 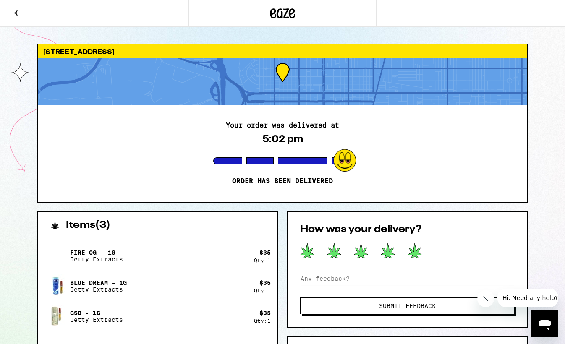 I want to click on img: Fire OG - 1g, so click(x=57, y=256).